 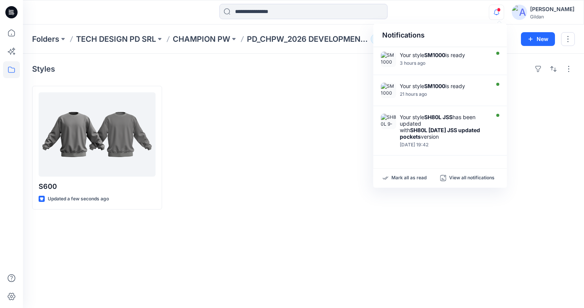 What do you see at coordinates (116, 39) in the screenshot?
I see `a: TECH DESIGN PD SRL` at bounding box center [116, 39].